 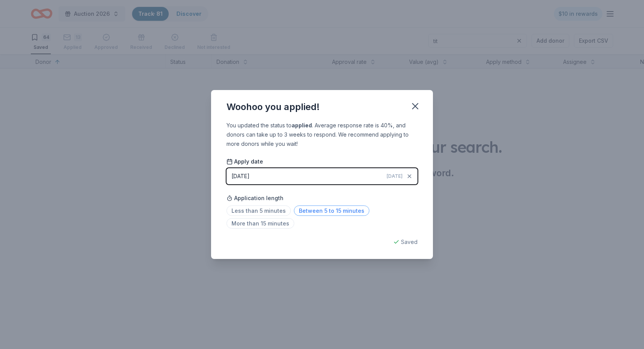 I want to click on span: More than 15 minutes, so click(x=260, y=223).